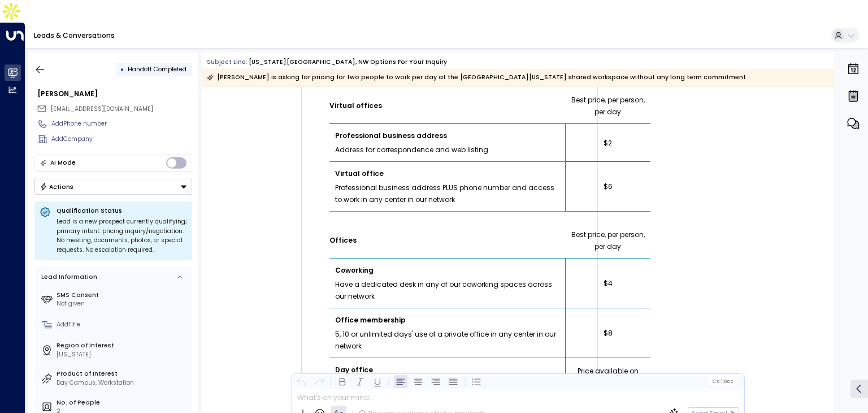  I want to click on label: Region of Interest, so click(123, 346).